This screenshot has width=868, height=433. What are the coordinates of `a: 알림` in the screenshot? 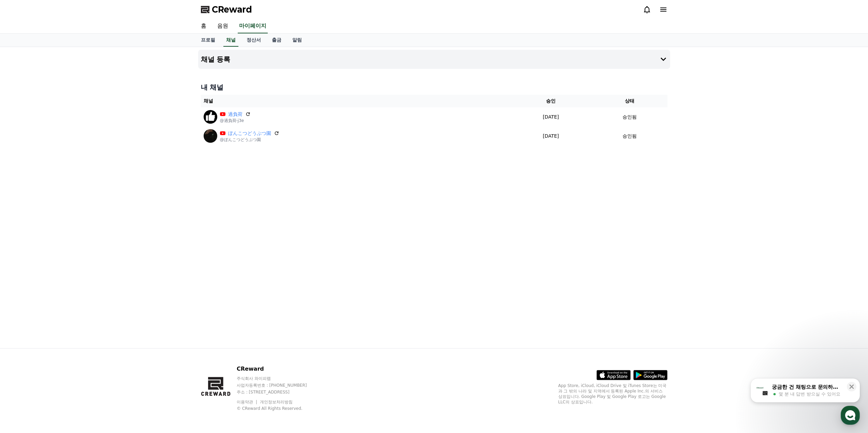 It's located at (297, 40).